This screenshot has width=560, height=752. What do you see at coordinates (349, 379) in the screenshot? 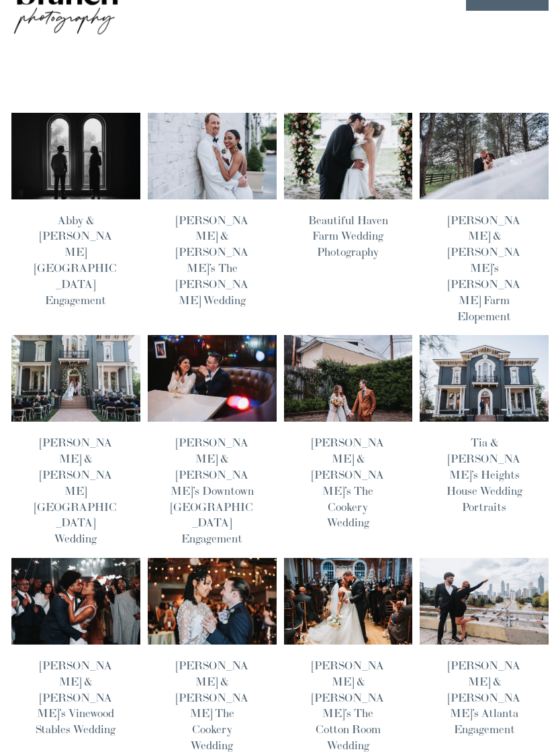
I see `img: Jacqueline &amp; Timo’s The Cookery Wedding` at bounding box center [349, 379].